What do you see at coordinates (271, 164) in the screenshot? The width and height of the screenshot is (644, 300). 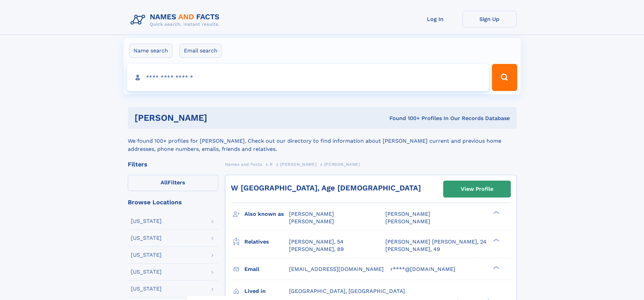 I see `span: R` at bounding box center [271, 164].